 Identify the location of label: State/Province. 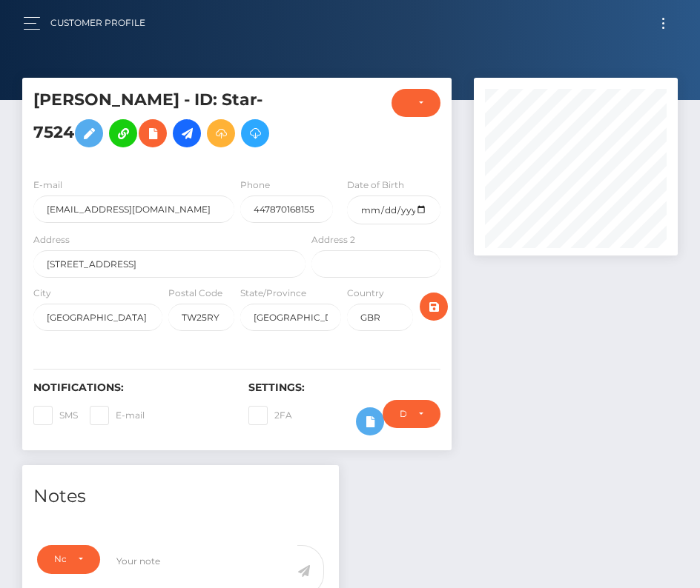
(272, 294).